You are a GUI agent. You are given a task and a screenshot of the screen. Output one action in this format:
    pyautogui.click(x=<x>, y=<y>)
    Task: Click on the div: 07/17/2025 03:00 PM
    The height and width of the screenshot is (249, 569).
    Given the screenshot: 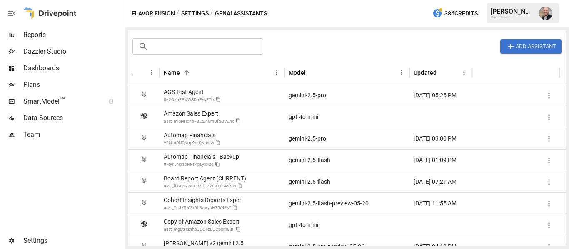 What is the action you would take?
    pyautogui.click(x=440, y=139)
    